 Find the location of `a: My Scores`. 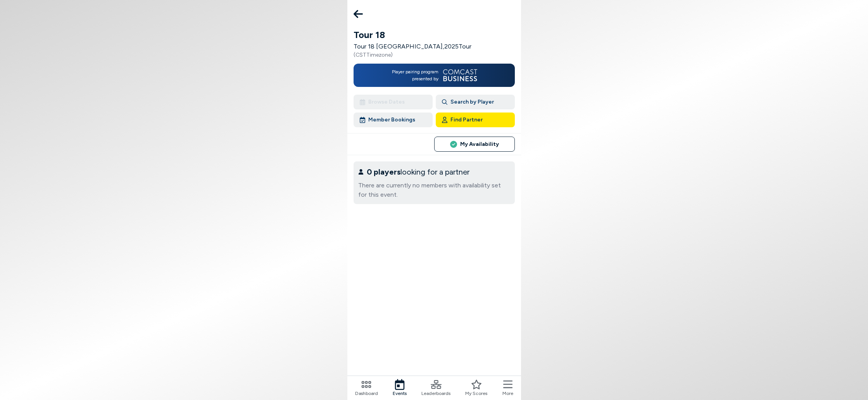

a: My Scores is located at coordinates (476, 388).